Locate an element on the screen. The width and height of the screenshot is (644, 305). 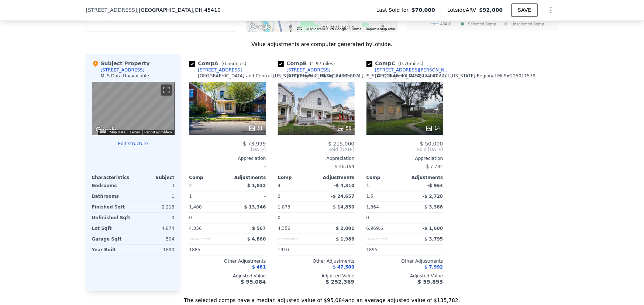
span: $ 13,346 is located at coordinates (255, 207).